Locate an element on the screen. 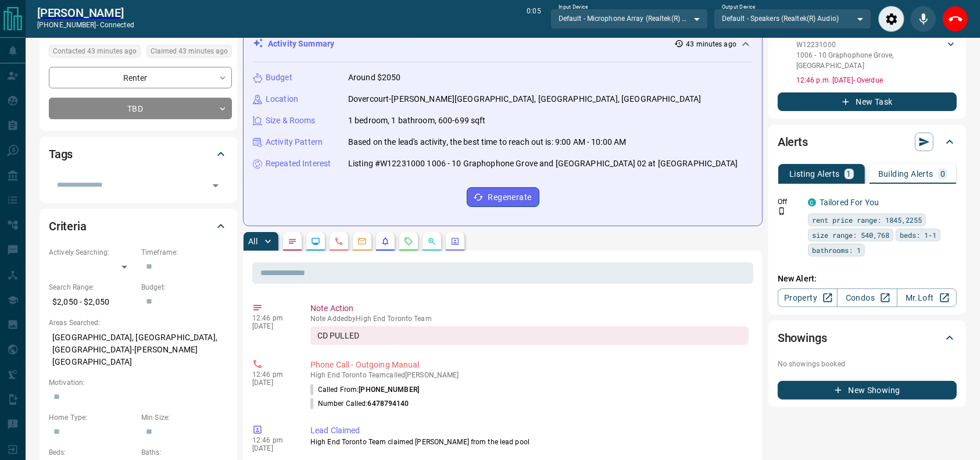 The width and height of the screenshot is (980, 460). label: Input Device is located at coordinates (573, 7).